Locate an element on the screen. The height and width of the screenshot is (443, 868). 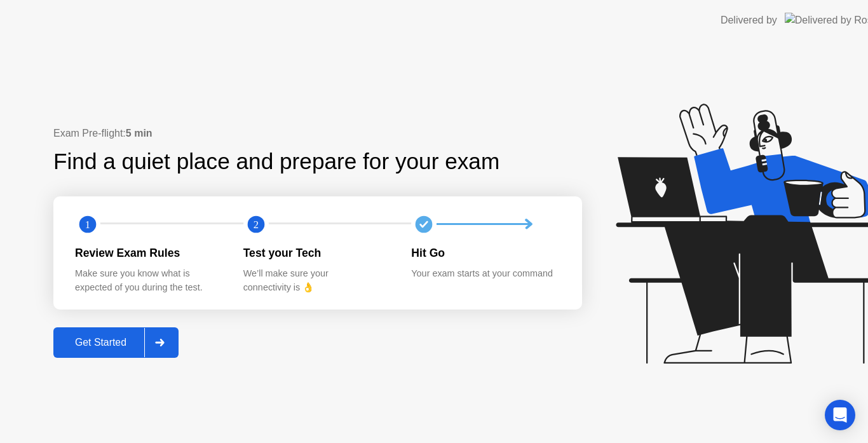
div: Review Exam Rules is located at coordinates (148, 253).